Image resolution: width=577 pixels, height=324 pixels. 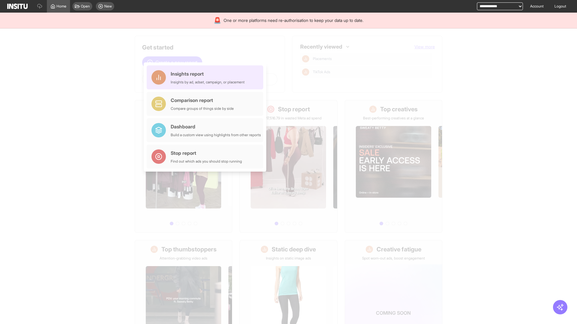 I want to click on span: Home, so click(x=61, y=6).